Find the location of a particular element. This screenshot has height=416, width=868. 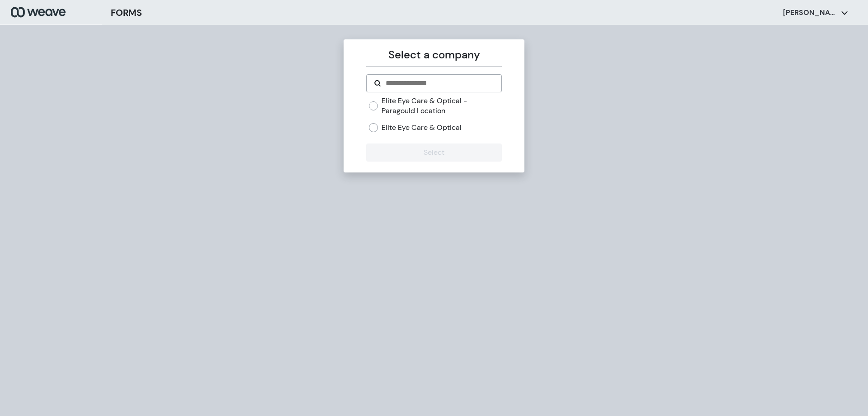

h3: FORMS is located at coordinates (126, 13).